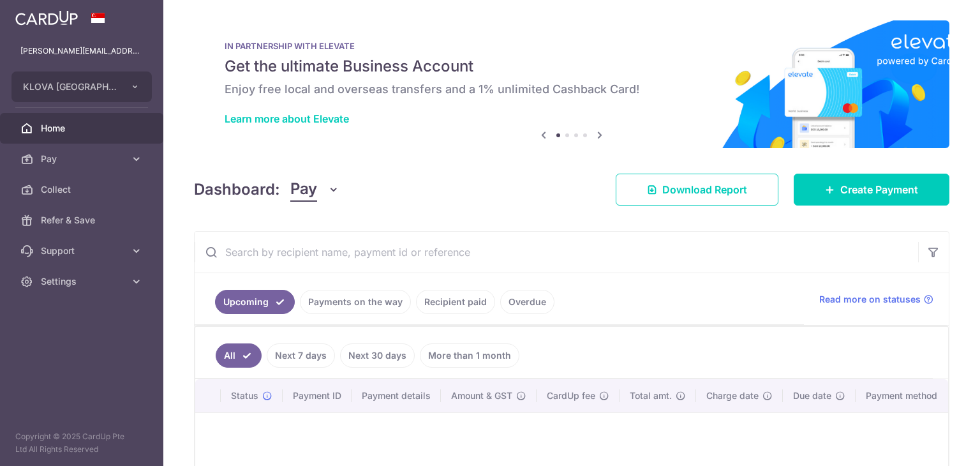  Describe the element at coordinates (355, 302) in the screenshot. I see `a: Payments on the way` at that location.